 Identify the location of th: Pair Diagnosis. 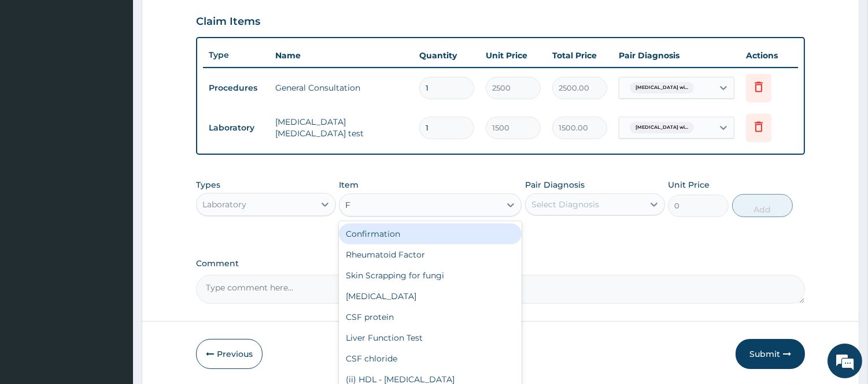
(676, 56).